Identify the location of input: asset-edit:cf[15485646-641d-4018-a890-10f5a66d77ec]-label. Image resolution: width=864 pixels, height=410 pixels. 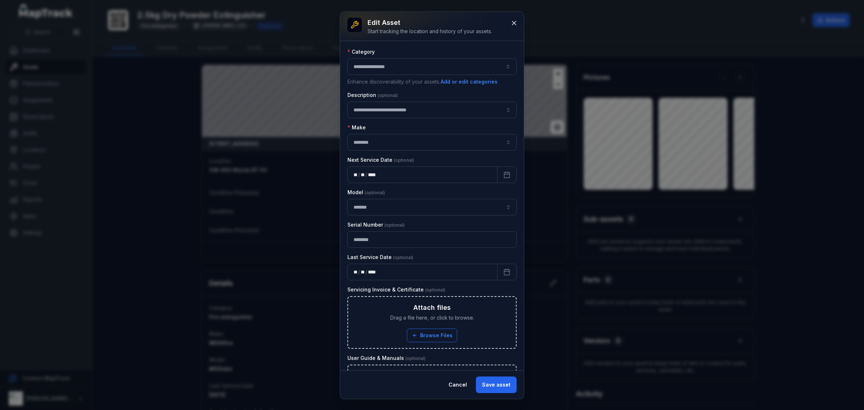
(432, 207).